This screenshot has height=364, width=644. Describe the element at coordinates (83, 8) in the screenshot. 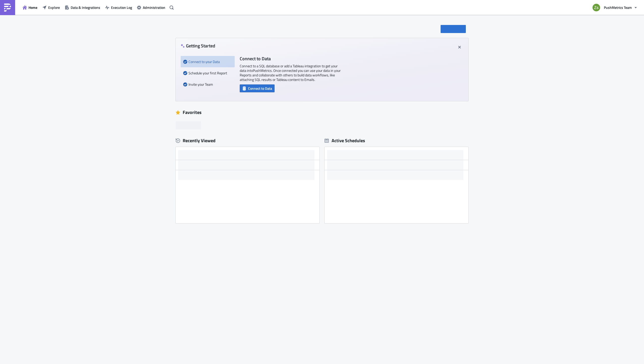

I see `button: Data & Integrations` at that location.